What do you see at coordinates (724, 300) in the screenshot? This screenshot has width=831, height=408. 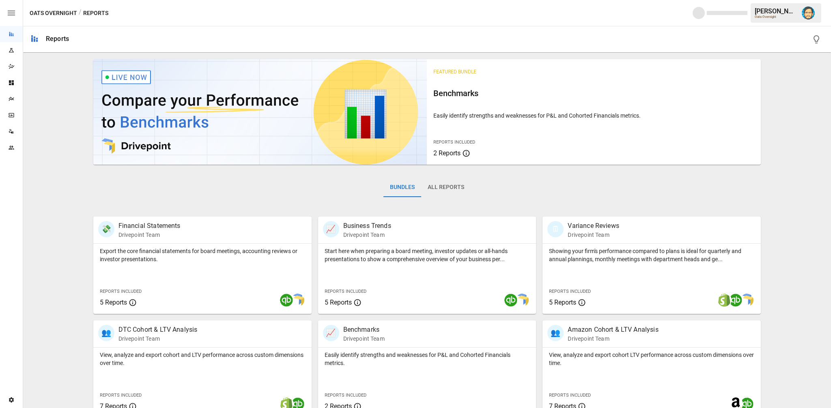 I see `img: shopify` at bounding box center [724, 300].